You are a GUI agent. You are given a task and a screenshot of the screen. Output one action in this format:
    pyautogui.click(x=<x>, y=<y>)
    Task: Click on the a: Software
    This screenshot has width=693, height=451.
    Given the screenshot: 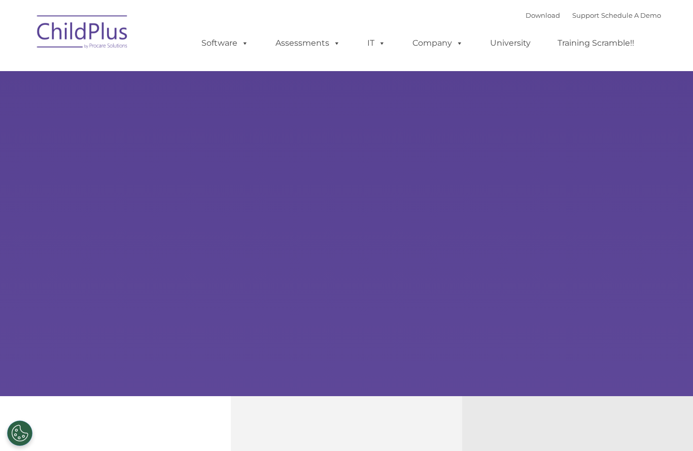 What is the action you would take?
    pyautogui.click(x=225, y=43)
    